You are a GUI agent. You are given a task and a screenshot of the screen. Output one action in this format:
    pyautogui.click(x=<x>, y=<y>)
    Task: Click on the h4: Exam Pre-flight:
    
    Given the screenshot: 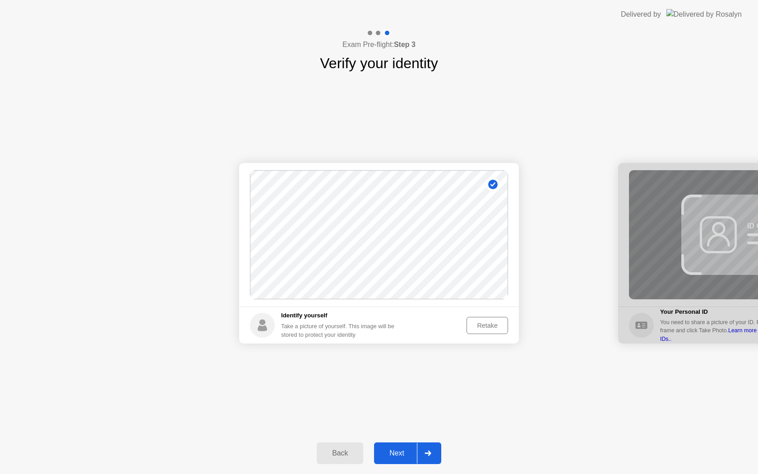 What is the action you would take?
    pyautogui.click(x=379, y=45)
    